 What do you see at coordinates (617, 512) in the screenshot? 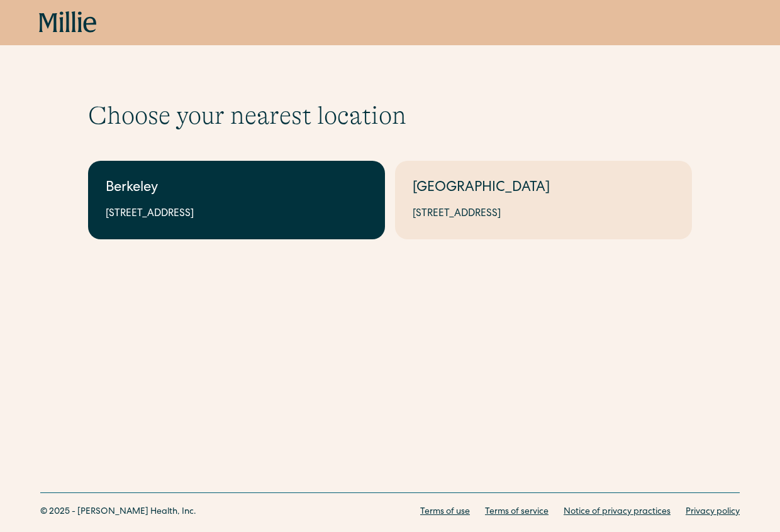
I see `a: Notice of privacy practices` at bounding box center [617, 512].